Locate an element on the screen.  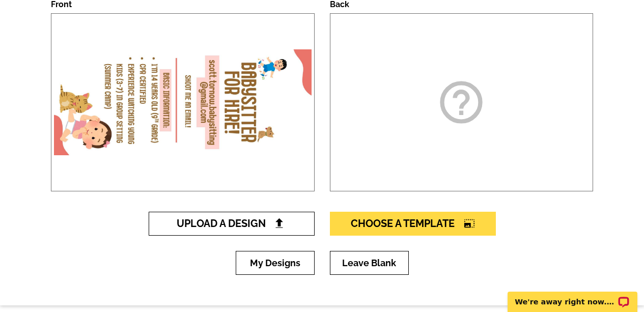
a: Upload A Design is located at coordinates (231, 223).